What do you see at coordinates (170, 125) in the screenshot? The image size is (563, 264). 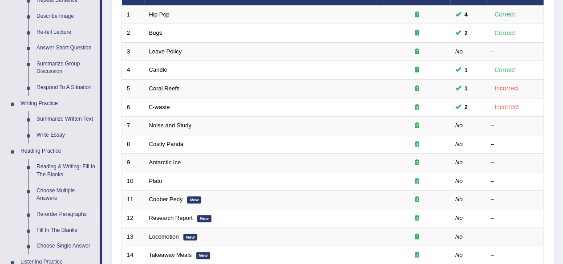 I see `a: Noise and Study` at bounding box center [170, 125].